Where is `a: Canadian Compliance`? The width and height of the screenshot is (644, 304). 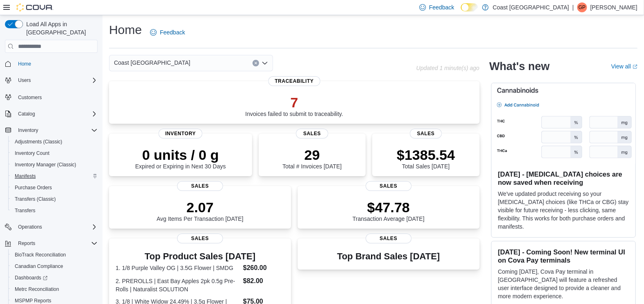
a: Canadian Compliance is located at coordinates (39, 267).